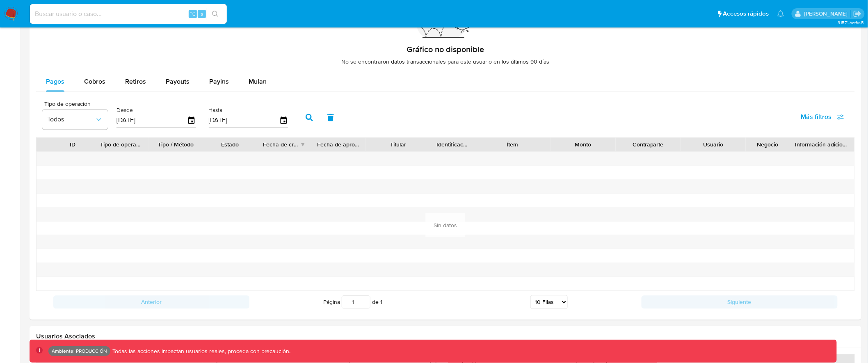 The image size is (868, 363). What do you see at coordinates (215, 14) in the screenshot?
I see `button: search-icon` at bounding box center [215, 14].